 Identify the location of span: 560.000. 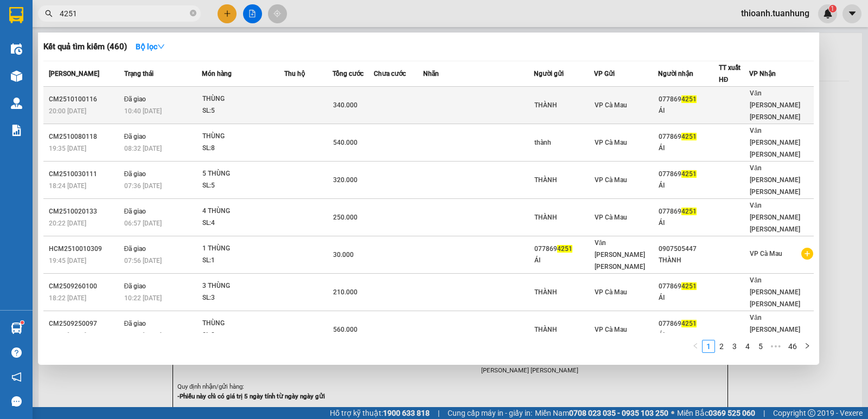
(345, 330).